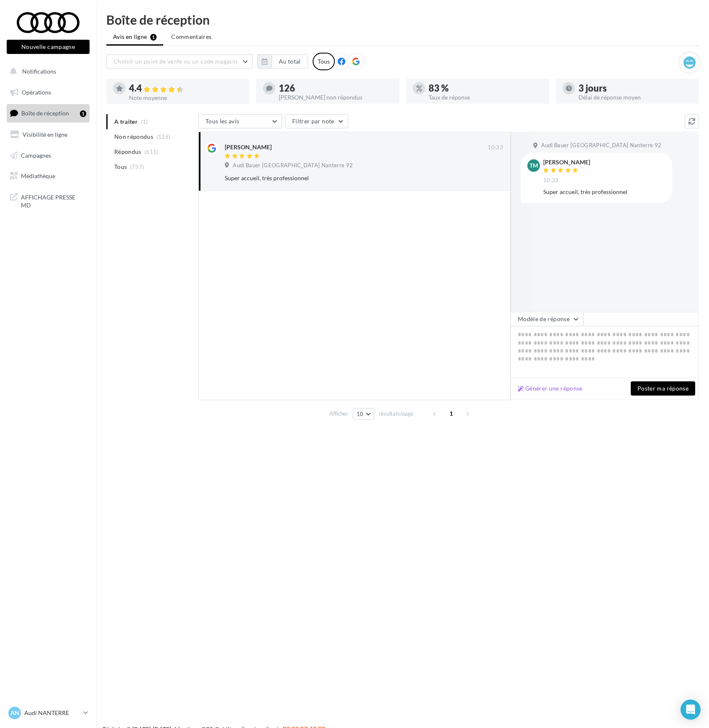 The image size is (709, 728). Describe the element at coordinates (533, 166) in the screenshot. I see `span: TM` at that location.